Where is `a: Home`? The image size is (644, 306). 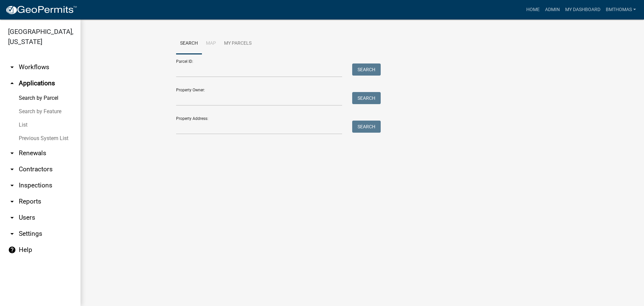 a: Home is located at coordinates (533, 10).